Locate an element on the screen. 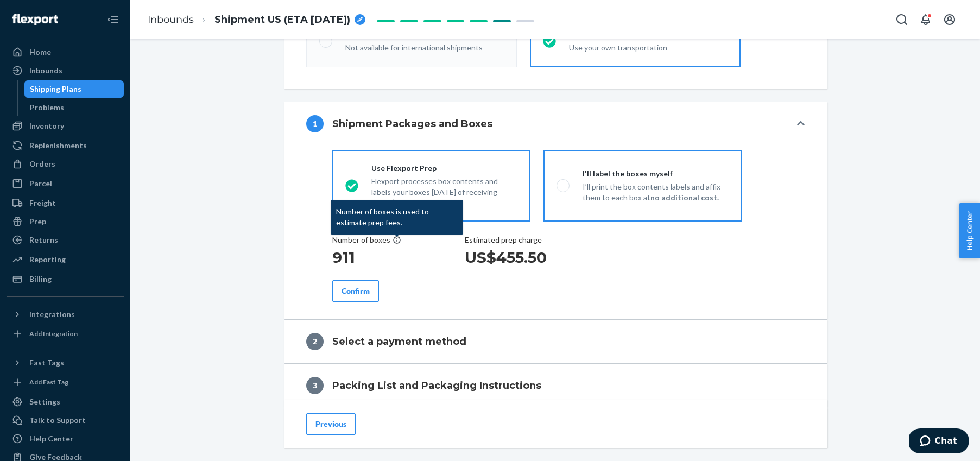  div: Fast Tags is located at coordinates (47, 363).